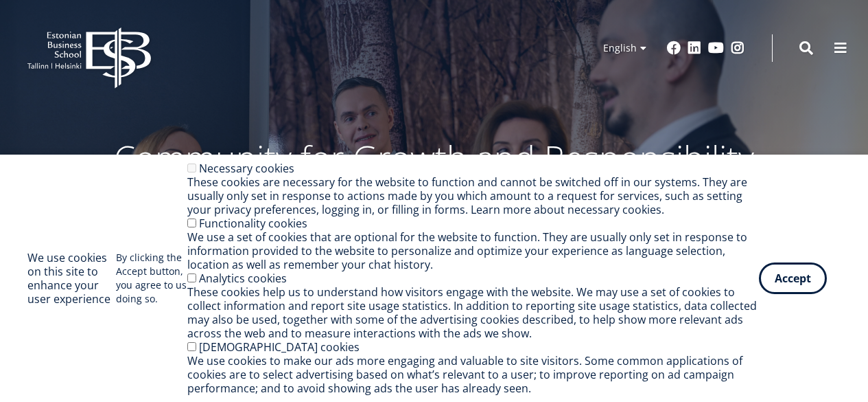 The image size is (868, 402). Describe the element at coordinates (473, 196) in the screenshot. I see `div: These cookies are necessary for the website to function and cannot be switched off in our systems...` at that location.